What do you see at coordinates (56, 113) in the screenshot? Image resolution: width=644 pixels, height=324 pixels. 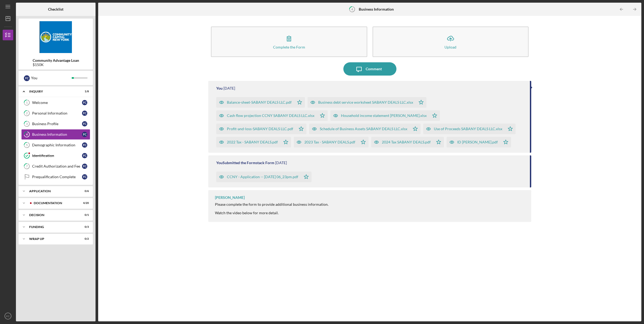 I see `a: 2Personal InformationFC` at bounding box center [56, 113].